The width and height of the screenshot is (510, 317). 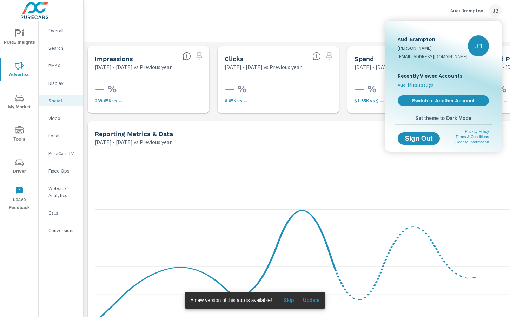 I want to click on span: Sign Out, so click(x=419, y=139).